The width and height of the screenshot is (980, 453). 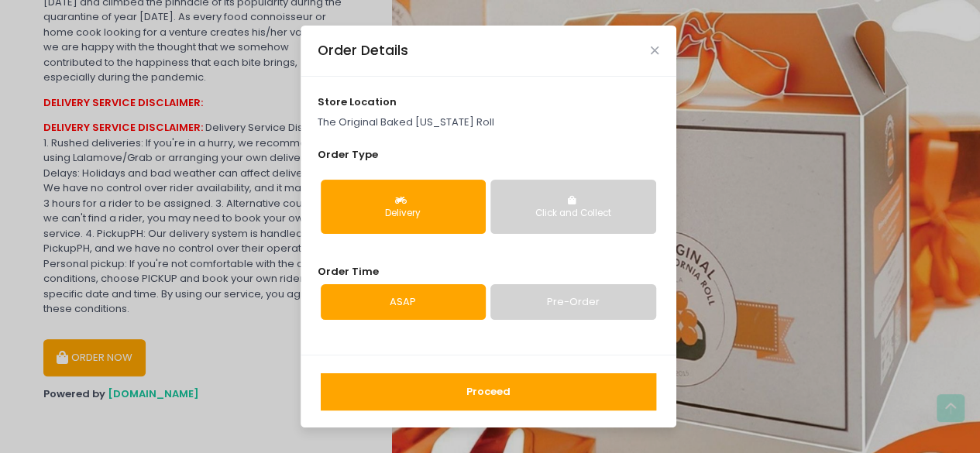 I want to click on button: Proceed, so click(x=488, y=391).